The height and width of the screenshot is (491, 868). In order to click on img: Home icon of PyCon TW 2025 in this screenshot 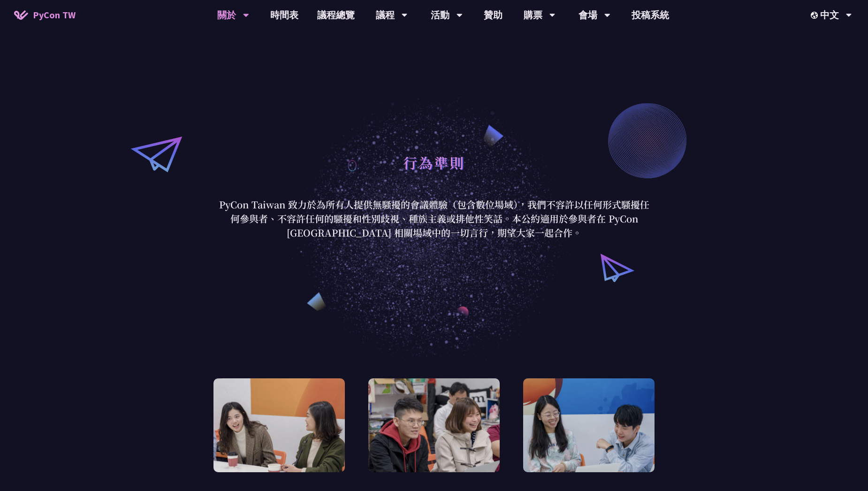, I will do `click(21, 15)`.